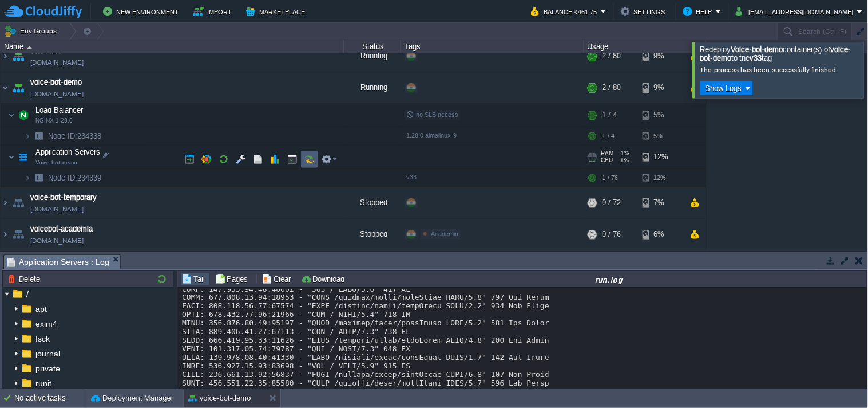  What do you see at coordinates (608, 153) in the screenshot?
I see `span: RAM` at bounding box center [608, 153].